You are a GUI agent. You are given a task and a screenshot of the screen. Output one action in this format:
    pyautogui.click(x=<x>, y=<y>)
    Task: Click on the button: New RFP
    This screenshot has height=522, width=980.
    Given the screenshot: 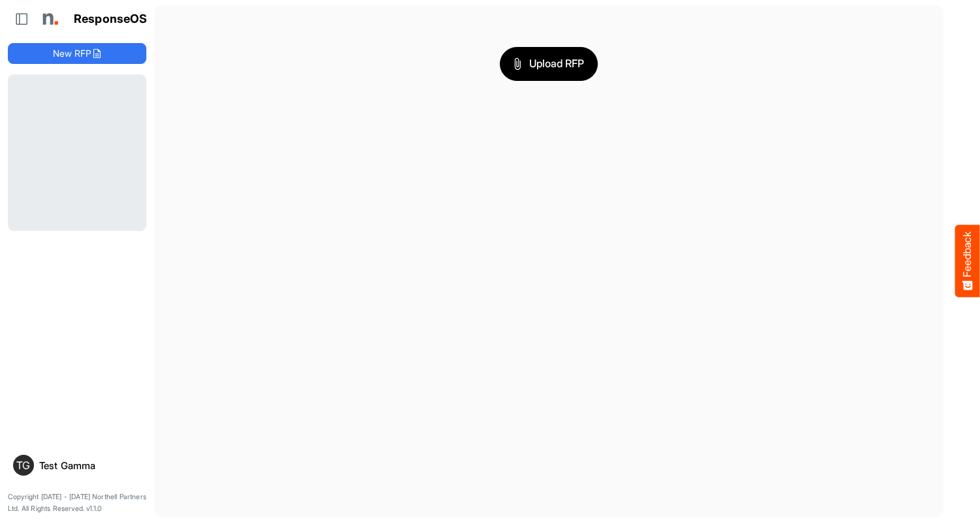 What is the action you would take?
    pyautogui.click(x=77, y=54)
    